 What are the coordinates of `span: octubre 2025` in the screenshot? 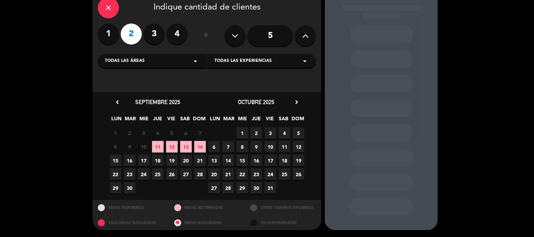 It's located at (256, 102).